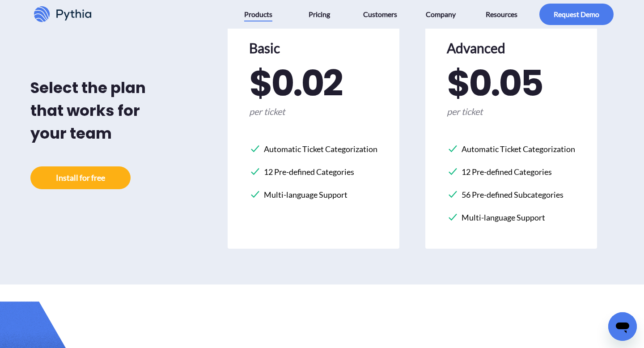  What do you see at coordinates (295, 83) in the screenshot?
I see `span: $ 0.02` at bounding box center [295, 83].